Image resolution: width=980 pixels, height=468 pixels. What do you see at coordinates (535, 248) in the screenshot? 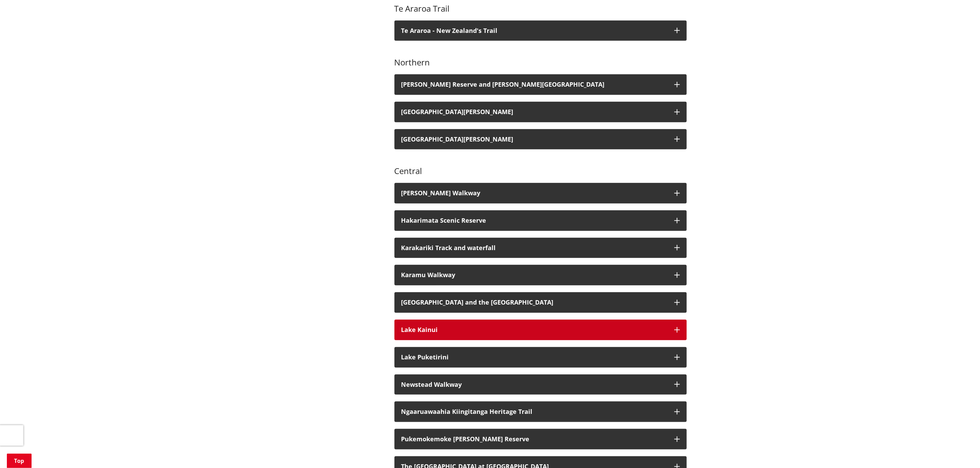
I see `h3: Karakariki Track and waterfall` at bounding box center [535, 248].